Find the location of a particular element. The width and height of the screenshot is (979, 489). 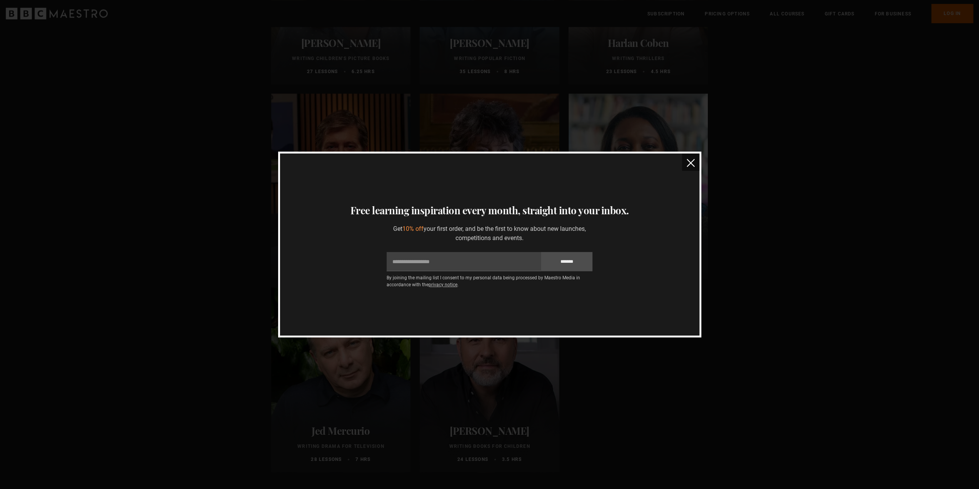

button: close is located at coordinates (690, 162).